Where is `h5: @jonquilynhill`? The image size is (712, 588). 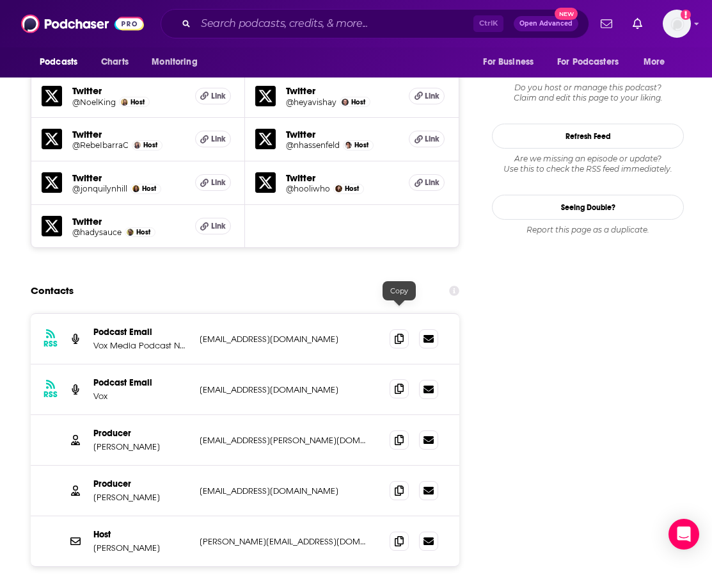
h5: @jonquilynhill is located at coordinates (100, 188).